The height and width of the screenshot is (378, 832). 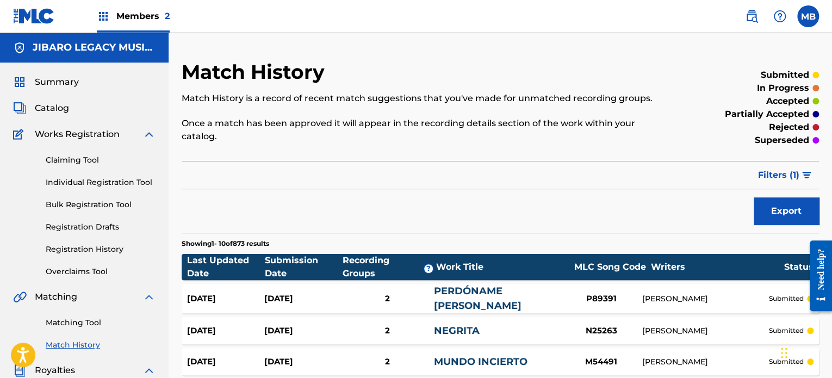 What do you see at coordinates (55, 370) in the screenshot?
I see `span: Royalties` at bounding box center [55, 370].